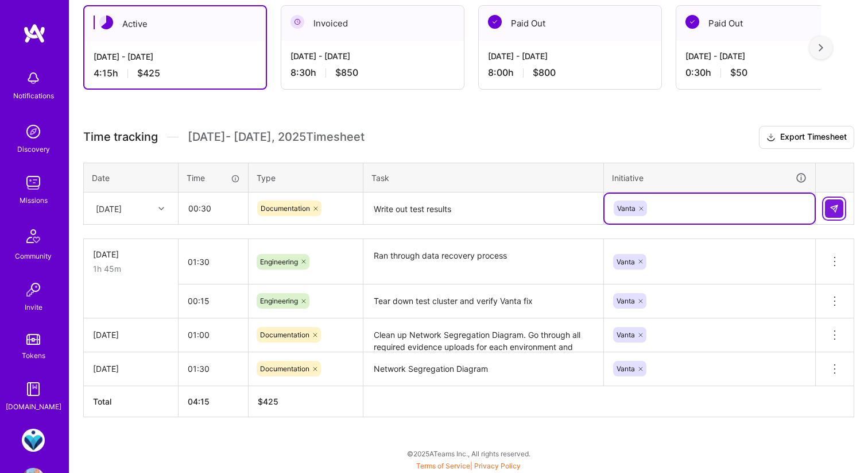 The width and height of the screenshot is (868, 473). What do you see at coordinates (372, 72) in the screenshot?
I see `div: 8:30 h` at bounding box center [372, 72].